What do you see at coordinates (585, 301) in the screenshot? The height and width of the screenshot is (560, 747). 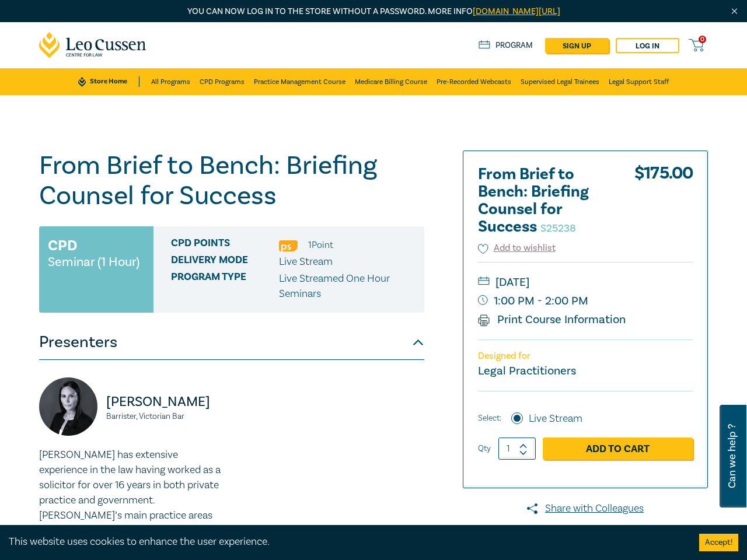 I see `small: 1:00 PM - 2:00 PM` at bounding box center [585, 301].